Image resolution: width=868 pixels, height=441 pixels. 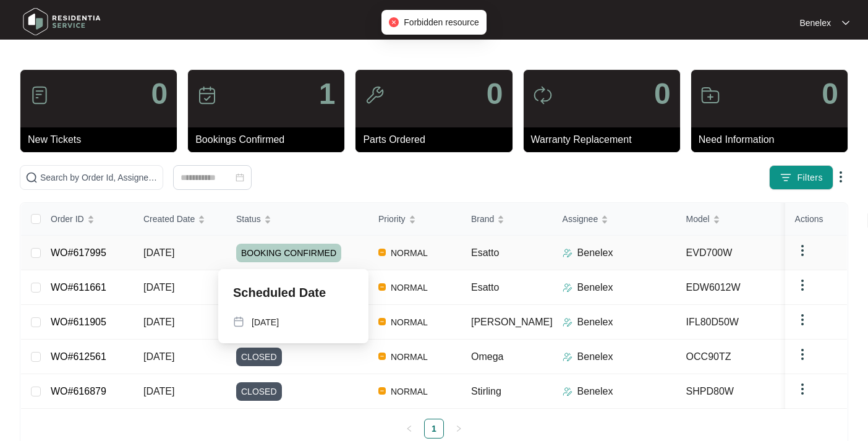 What do you see at coordinates (486, 391) in the screenshot?
I see `span: Stirling` at bounding box center [486, 391].